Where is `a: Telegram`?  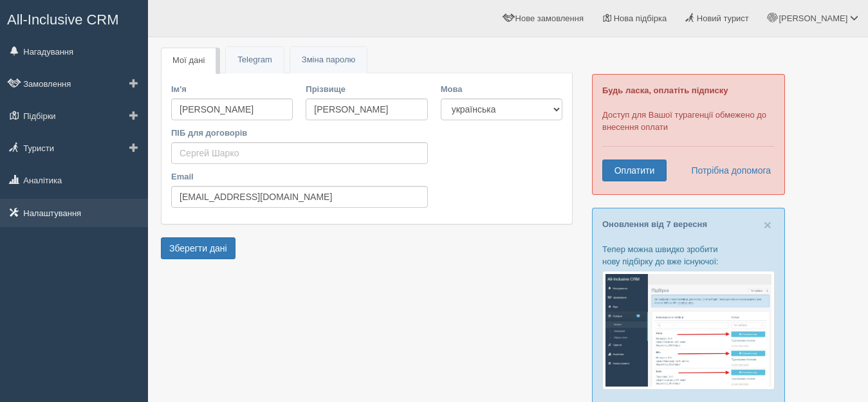
a: Telegram is located at coordinates (254, 60).